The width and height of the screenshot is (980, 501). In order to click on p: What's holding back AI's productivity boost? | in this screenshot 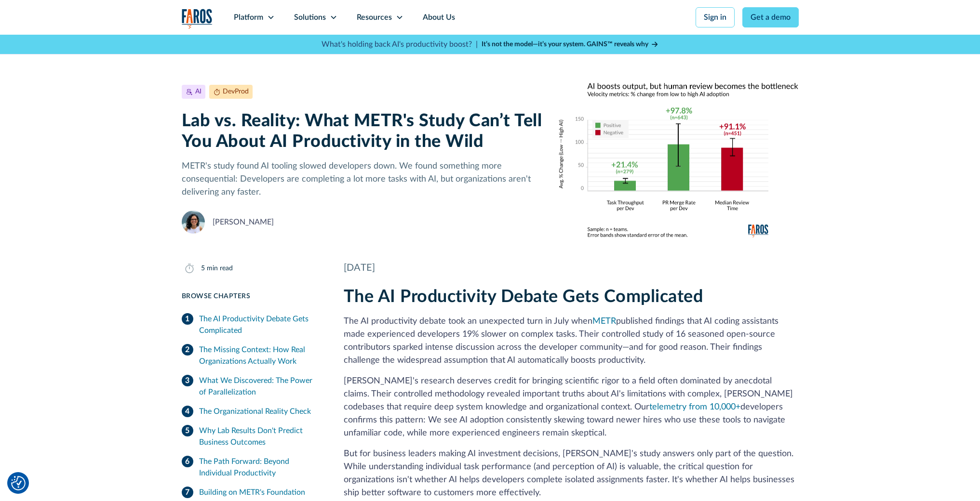, I will do `click(399, 44)`.